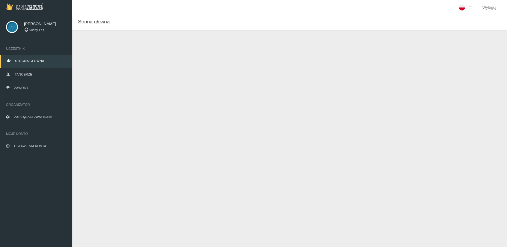 Image resolution: width=507 pixels, height=247 pixels. What do you see at coordinates (30, 146) in the screenshot?
I see `span: Ustawienia konta` at bounding box center [30, 146].